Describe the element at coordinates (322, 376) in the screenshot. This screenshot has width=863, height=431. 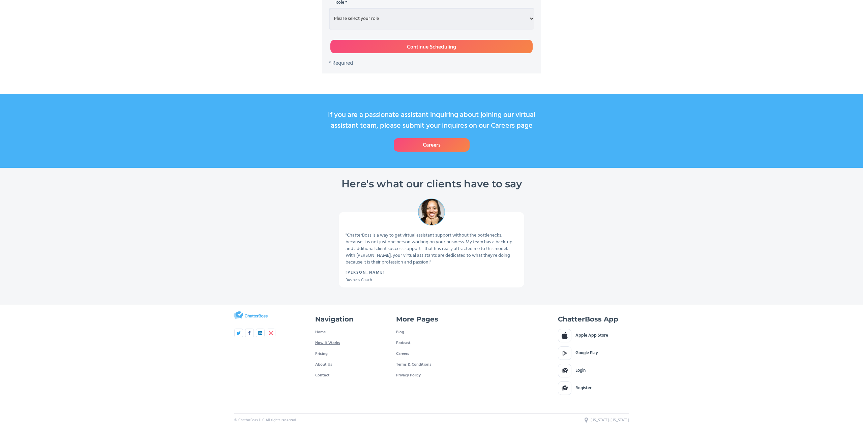
I see `a: Contact` at that location.